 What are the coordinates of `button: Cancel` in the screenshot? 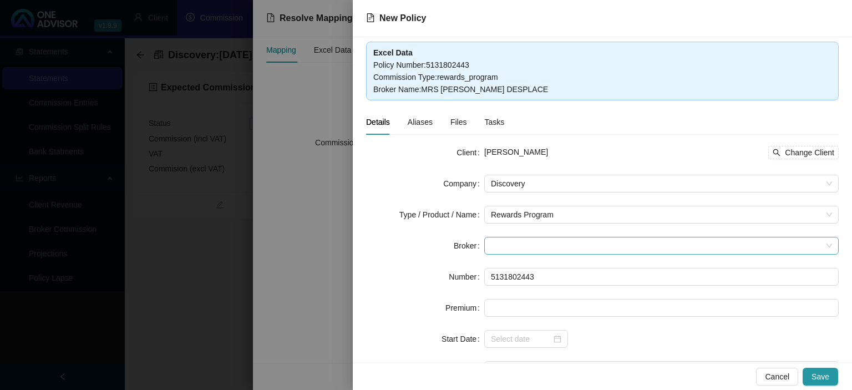 It's located at (777, 376).